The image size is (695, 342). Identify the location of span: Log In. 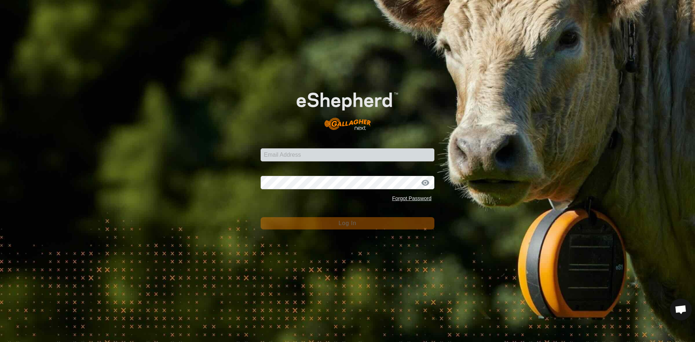
(347, 223).